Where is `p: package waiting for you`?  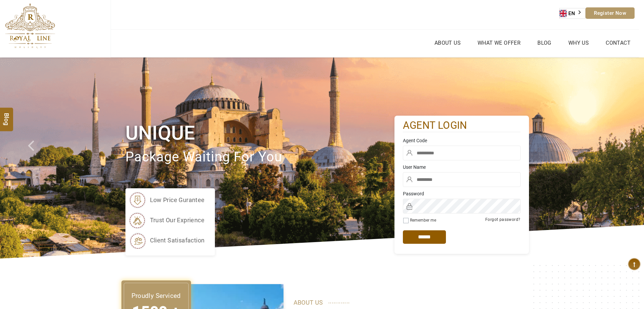 p: package waiting for you is located at coordinates (260, 157).